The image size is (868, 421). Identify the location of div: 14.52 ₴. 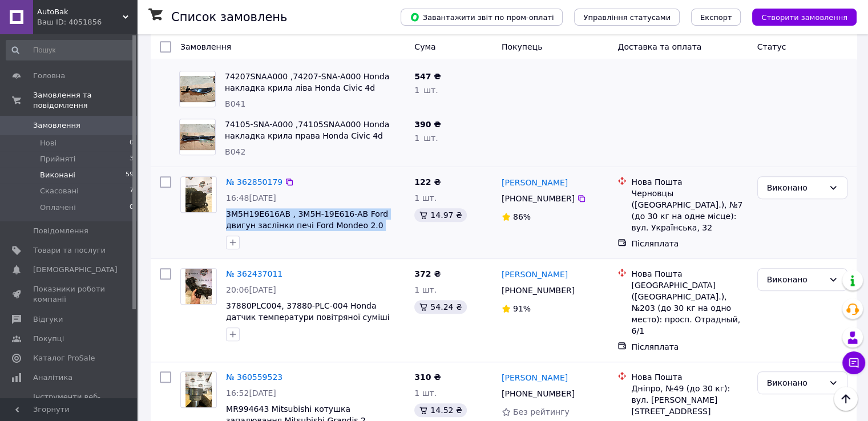
(440, 410).